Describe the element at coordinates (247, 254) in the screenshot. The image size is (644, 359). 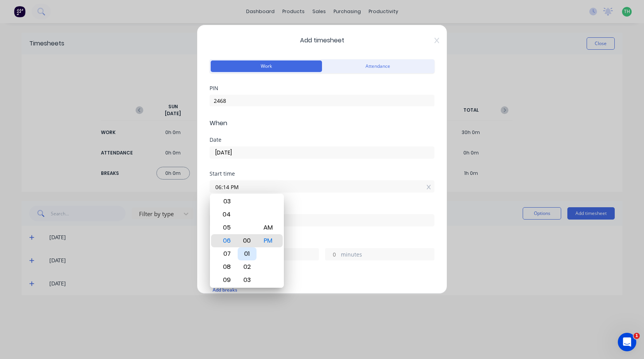
I see `div: 01` at that location.